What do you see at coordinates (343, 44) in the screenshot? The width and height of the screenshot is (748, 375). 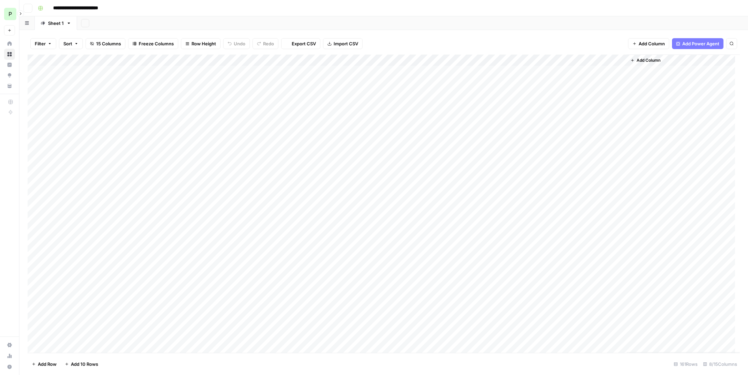 I see `button: Import CSV` at bounding box center [343, 44].